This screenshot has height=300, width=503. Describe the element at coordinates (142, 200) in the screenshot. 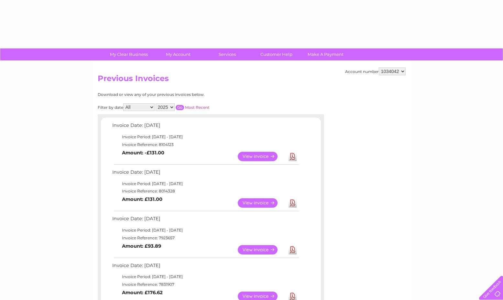

I see `b: Amount: £131.00` at that location.